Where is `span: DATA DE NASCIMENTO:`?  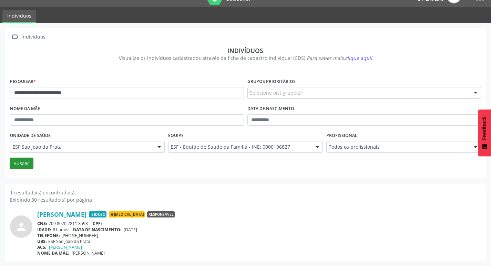 span: DATA DE NASCIMENTO: is located at coordinates (97, 230).